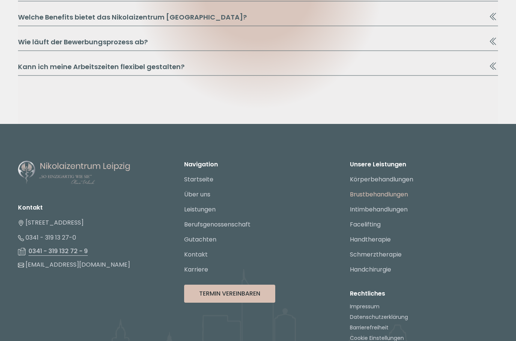 The image size is (516, 341). What do you see at coordinates (47, 237) in the screenshot?
I see `a: 0341 - 319 13 27-0` at bounding box center [47, 237].